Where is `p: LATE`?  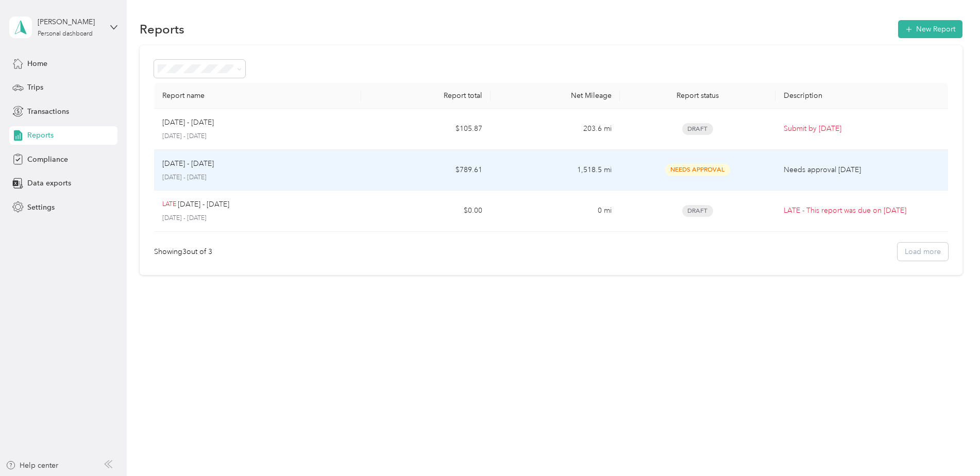
p: LATE is located at coordinates (169, 205).